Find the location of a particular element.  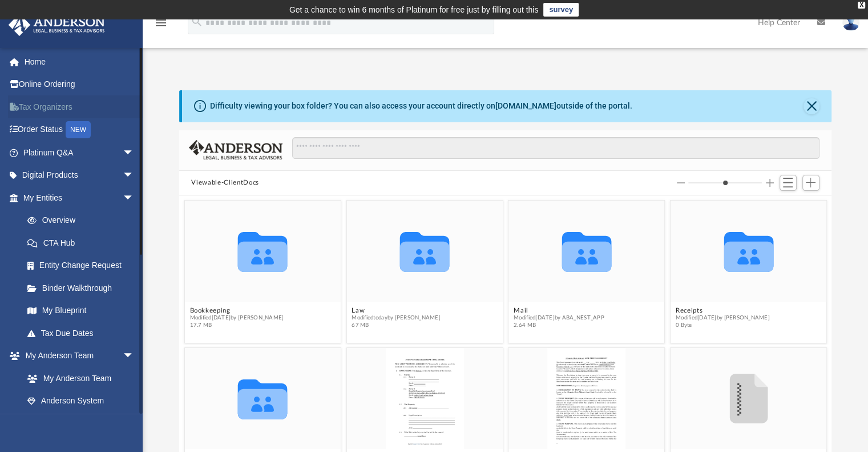

button: Decrease column size is located at coordinates (681, 183).